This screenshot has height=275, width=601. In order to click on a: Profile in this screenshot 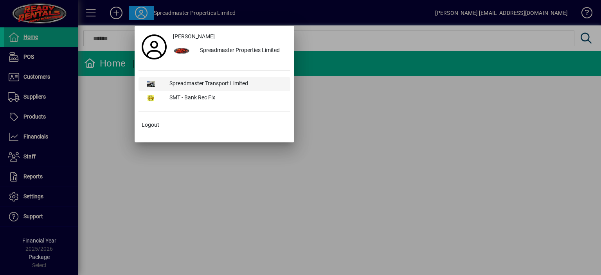, I will do `click(154, 47)`.